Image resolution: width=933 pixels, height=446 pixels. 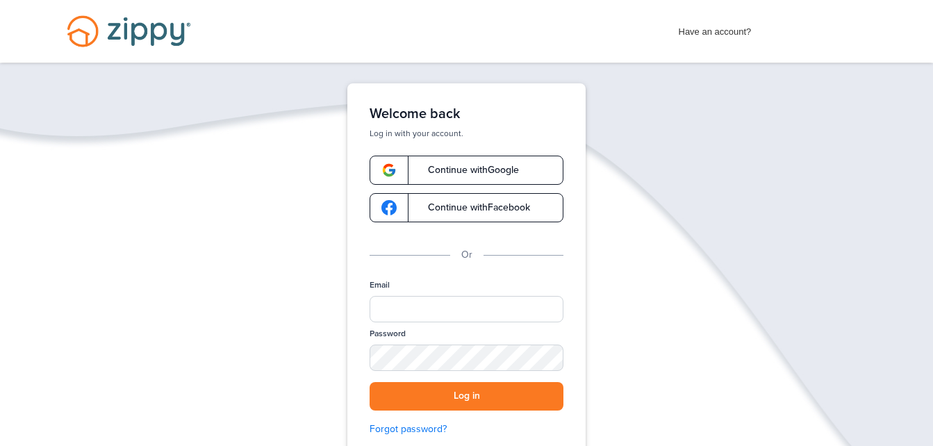 What do you see at coordinates (466, 429) in the screenshot?
I see `a: Forgot password?` at bounding box center [466, 429].